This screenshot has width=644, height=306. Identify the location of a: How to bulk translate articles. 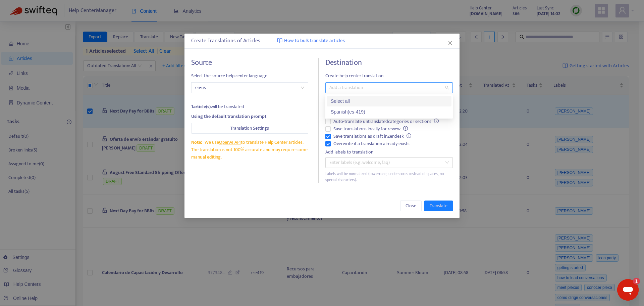
(311, 40).